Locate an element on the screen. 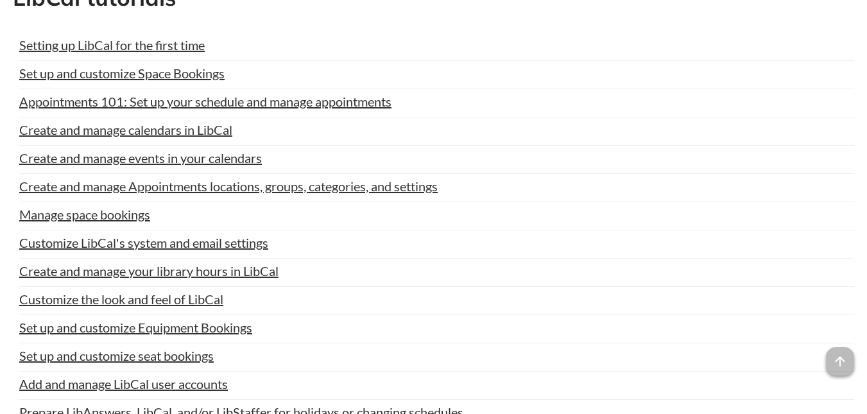  a: Set up and customize Space Bookings is located at coordinates (122, 73).